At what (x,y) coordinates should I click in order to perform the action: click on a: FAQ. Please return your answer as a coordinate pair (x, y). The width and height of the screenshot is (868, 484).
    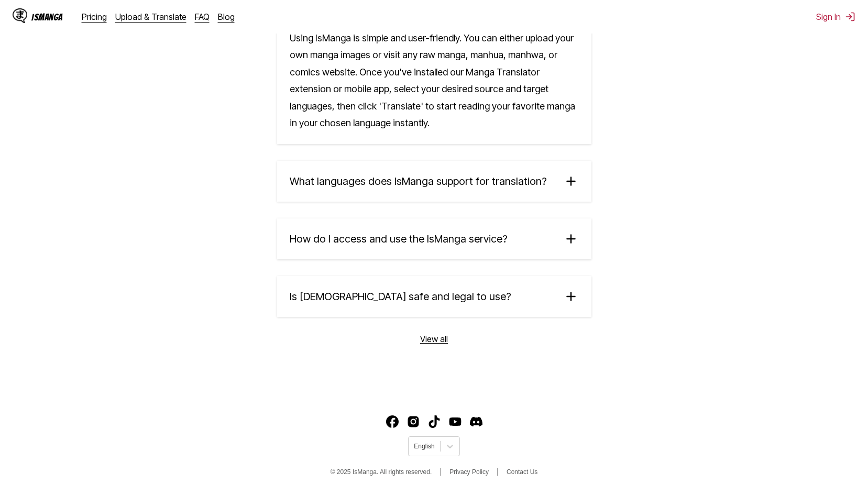
    Looking at the image, I should click on (202, 17).